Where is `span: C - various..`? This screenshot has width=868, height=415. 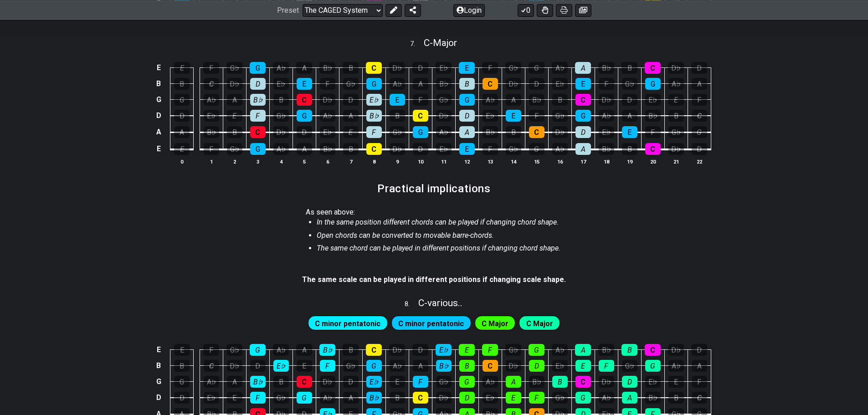 span: C - various.. is located at coordinates (441, 303).